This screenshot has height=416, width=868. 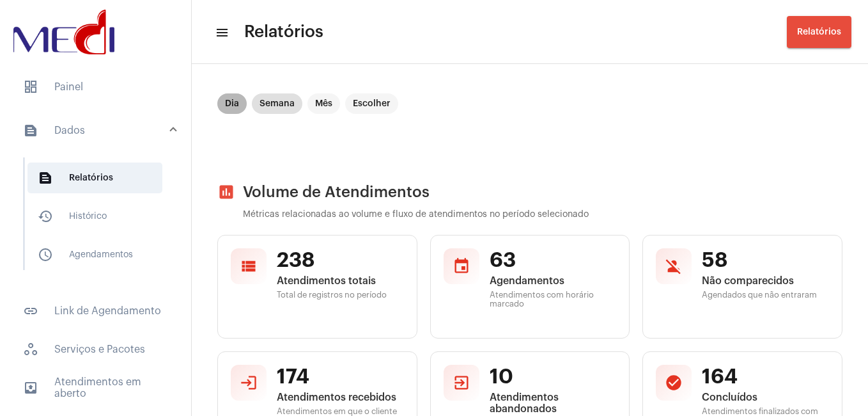 What do you see at coordinates (340, 295) in the screenshot?
I see `span: Total de registros no período` at bounding box center [340, 295].